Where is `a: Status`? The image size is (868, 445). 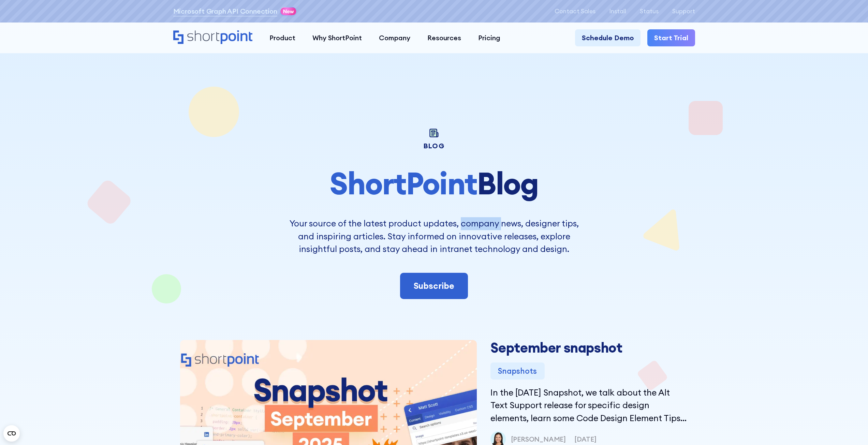
a: Status is located at coordinates (649, 11).